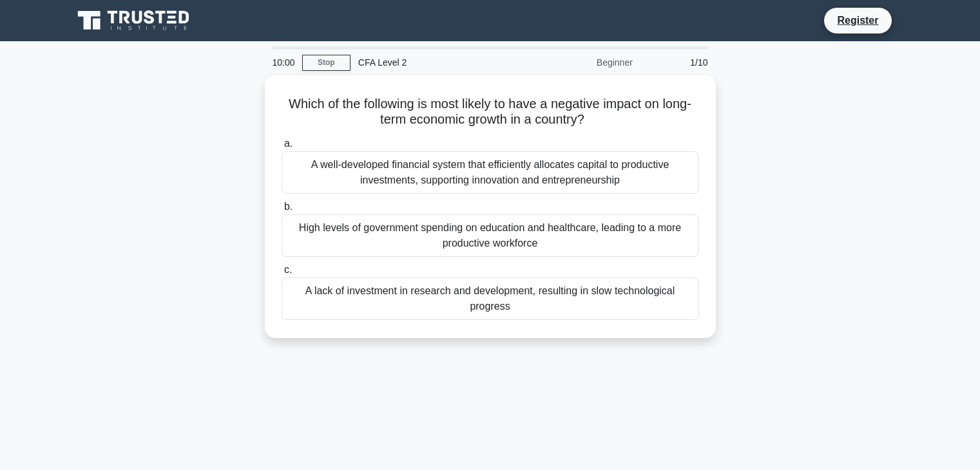  What do you see at coordinates (490, 235) in the screenshot?
I see `div: High levels of government spending on education and healthcare, leading to a more productive work...` at bounding box center [490, 235].